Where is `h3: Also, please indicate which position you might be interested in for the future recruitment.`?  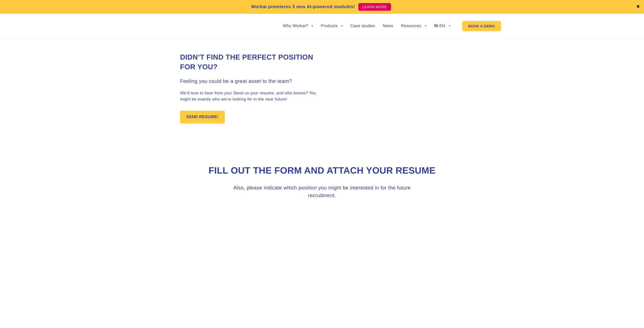 h3: Also, please indicate which position you might be interested in for the future recruitment. is located at coordinates (322, 192).